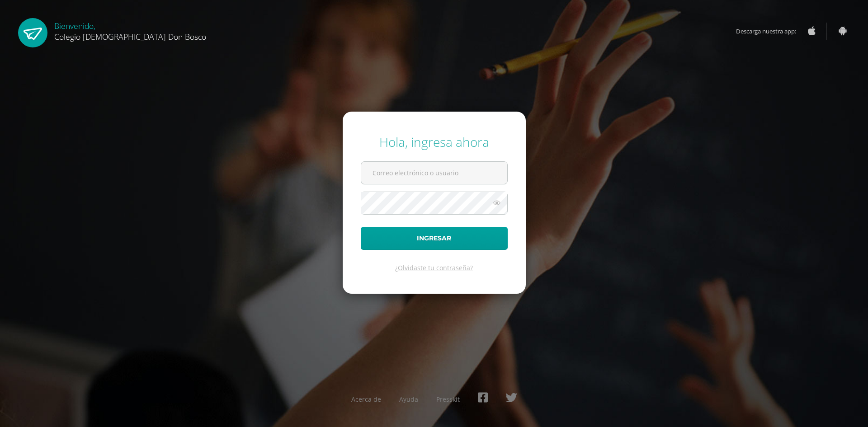  I want to click on input: Correo electrónico o usuario, so click(434, 173).